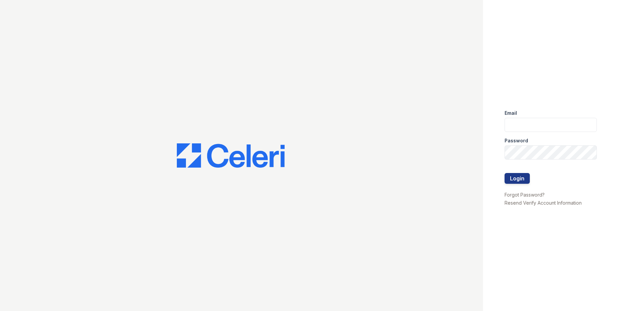 This screenshot has height=311, width=644. I want to click on label: Email, so click(510, 113).